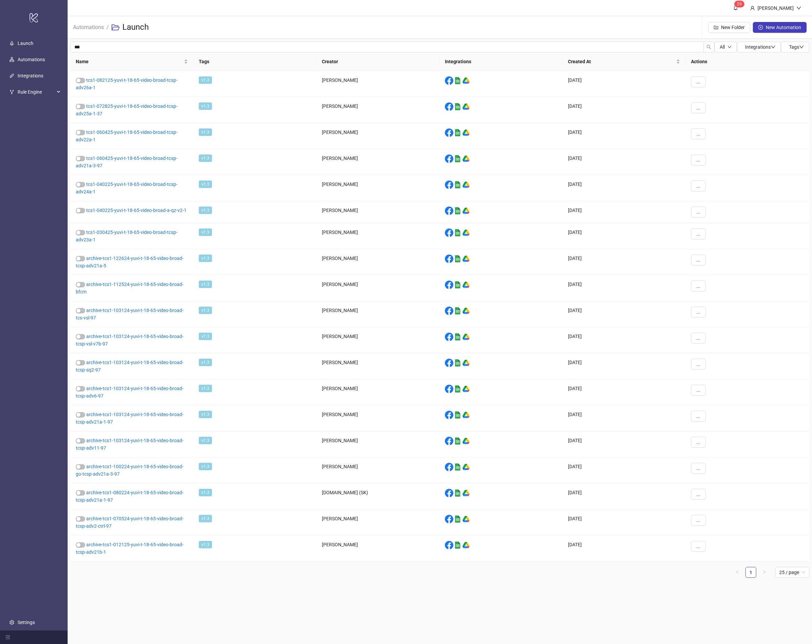 The image size is (812, 644). Describe the element at coordinates (796, 47) in the screenshot. I see `span: Tags` at that location.